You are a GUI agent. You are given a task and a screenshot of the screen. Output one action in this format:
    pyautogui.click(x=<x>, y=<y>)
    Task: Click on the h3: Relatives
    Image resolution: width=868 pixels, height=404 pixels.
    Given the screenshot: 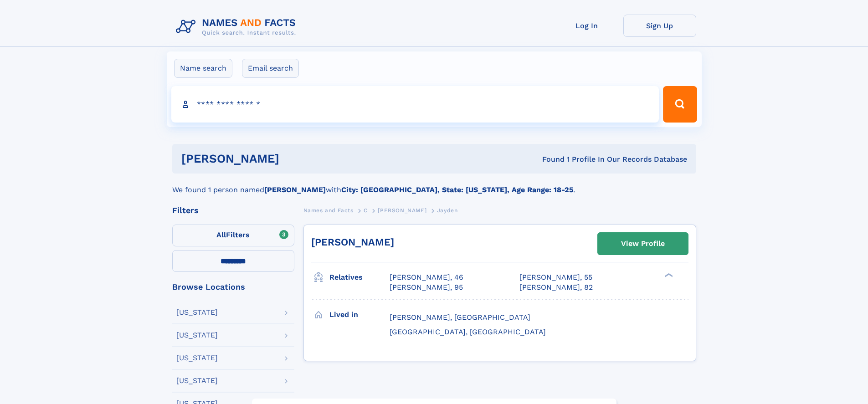 What is the action you would take?
    pyautogui.click(x=359, y=277)
    